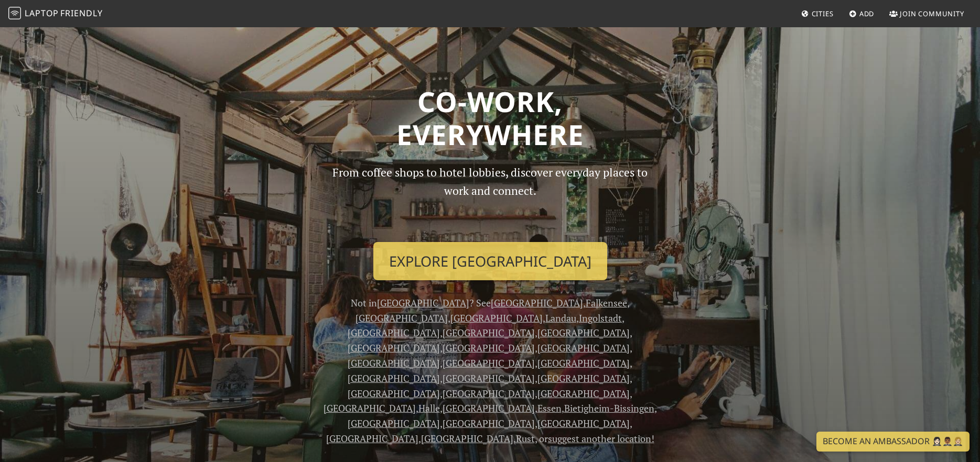 The height and width of the screenshot is (462, 980). Describe the element at coordinates (429, 408) in the screenshot. I see `a: Halle` at that location.